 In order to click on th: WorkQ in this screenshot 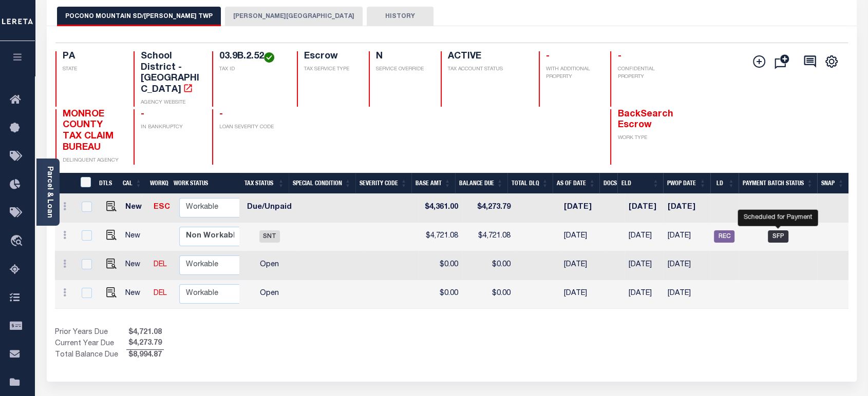, I will do `click(158, 183)`.